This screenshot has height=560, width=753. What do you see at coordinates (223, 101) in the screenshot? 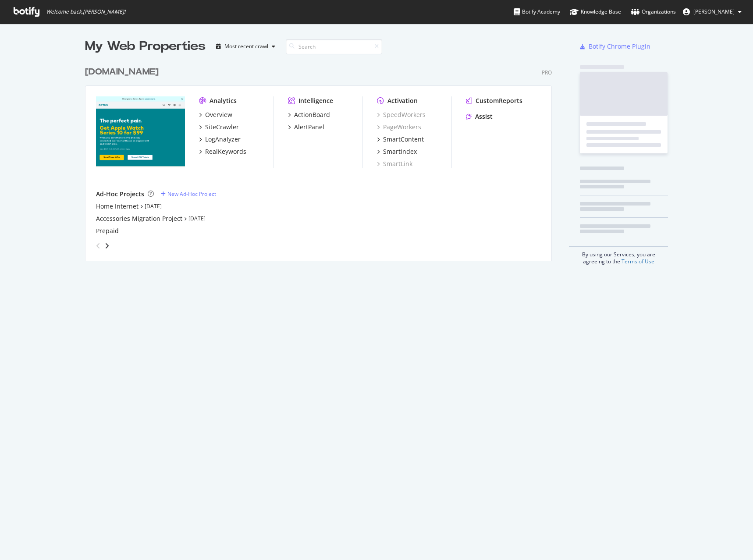
I see `div: Analytics` at bounding box center [223, 101].